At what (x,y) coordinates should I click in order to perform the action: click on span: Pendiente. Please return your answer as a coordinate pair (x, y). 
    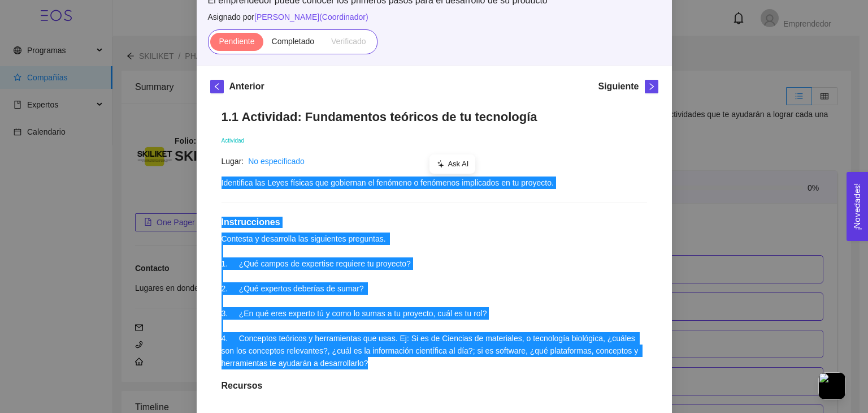
    Looking at the image, I should click on (236, 41).